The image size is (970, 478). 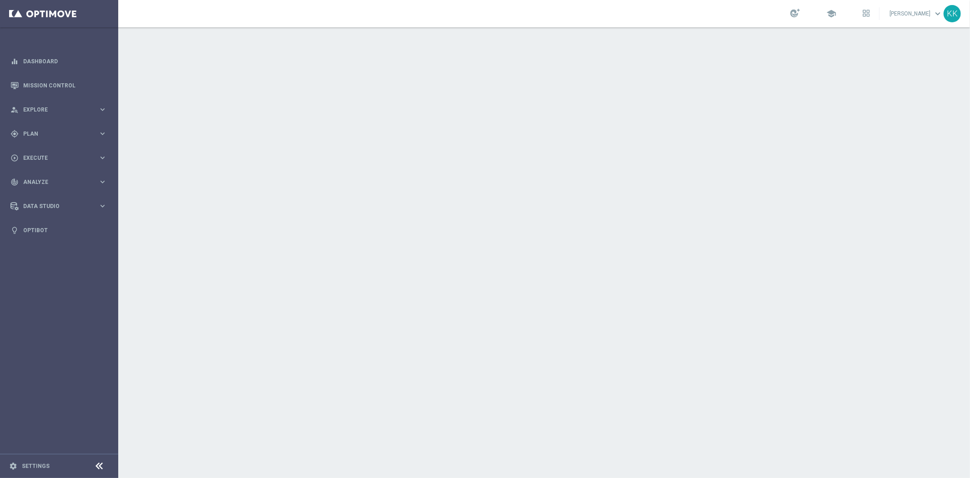 I want to click on i: person_search, so click(x=15, y=110).